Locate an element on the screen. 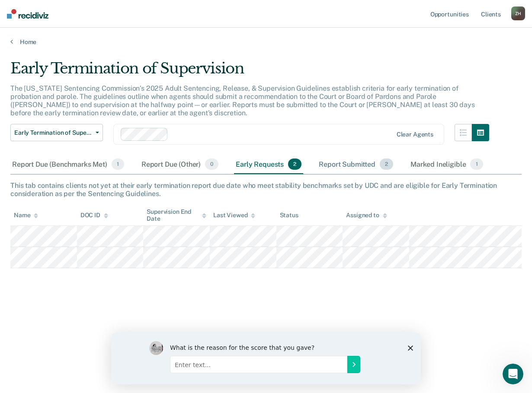 The width and height of the screenshot is (532, 393). div: Supervision End Date is located at coordinates (177, 216).